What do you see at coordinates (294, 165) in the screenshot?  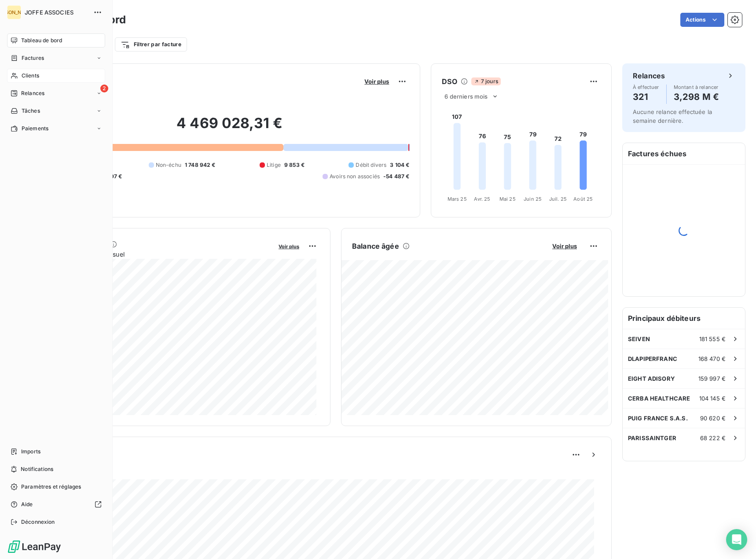 I see `span: 9 853 €` at bounding box center [294, 165].